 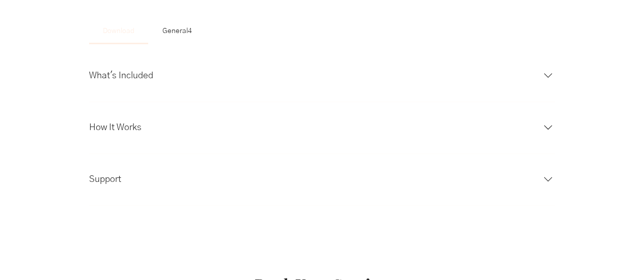 I want to click on h3: How It Works, so click(x=115, y=128).